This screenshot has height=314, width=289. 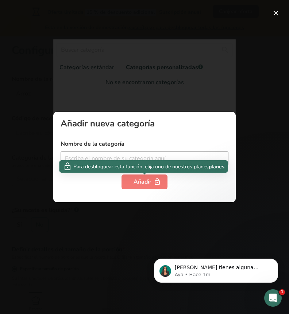 I want to click on button: Añadir, so click(x=144, y=182).